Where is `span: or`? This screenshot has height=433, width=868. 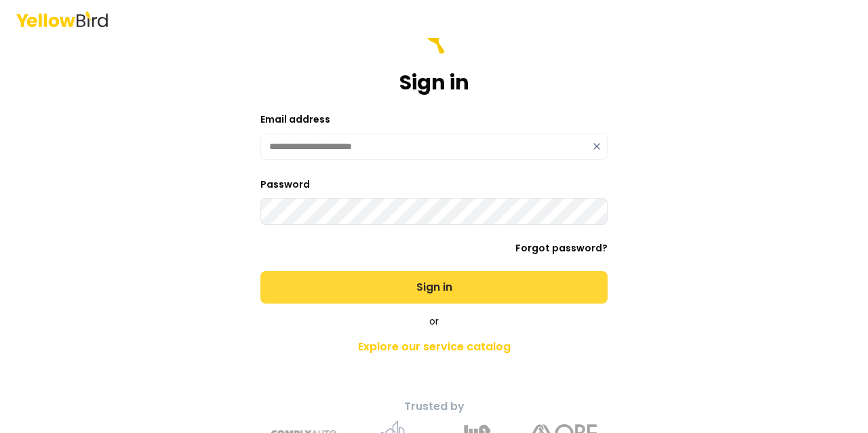 span: or is located at coordinates (434, 322).